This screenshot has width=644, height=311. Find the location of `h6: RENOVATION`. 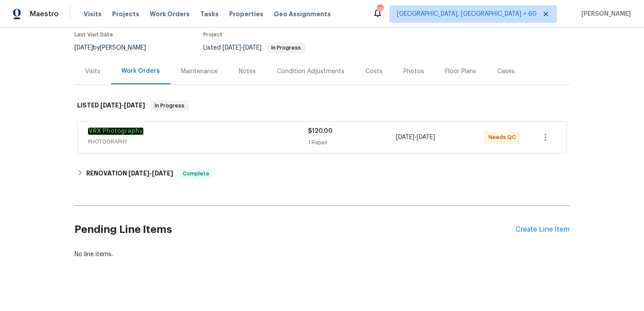

h6: RENOVATION is located at coordinates (129, 174).